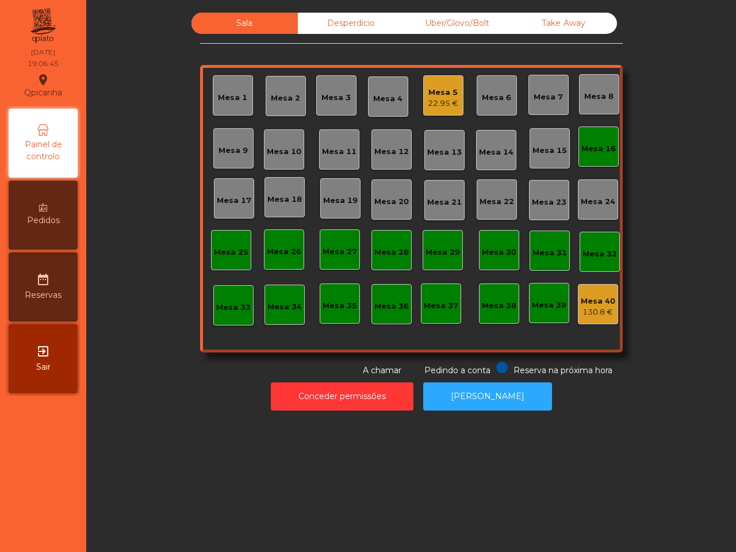 Image resolution: width=736 pixels, height=552 pixels. What do you see at coordinates (232, 98) in the screenshot?
I see `div: Mesa 1` at bounding box center [232, 98].